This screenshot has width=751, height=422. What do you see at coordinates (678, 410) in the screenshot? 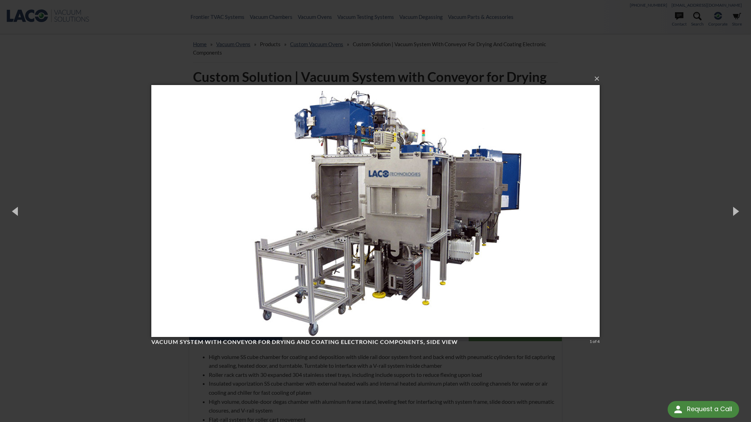
I see `img: round button` at bounding box center [678, 410].